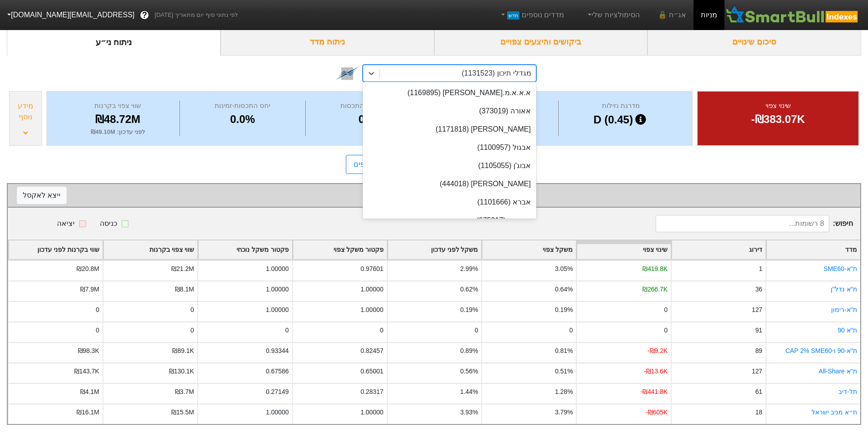  I want to click on div: 18, so click(759, 412).